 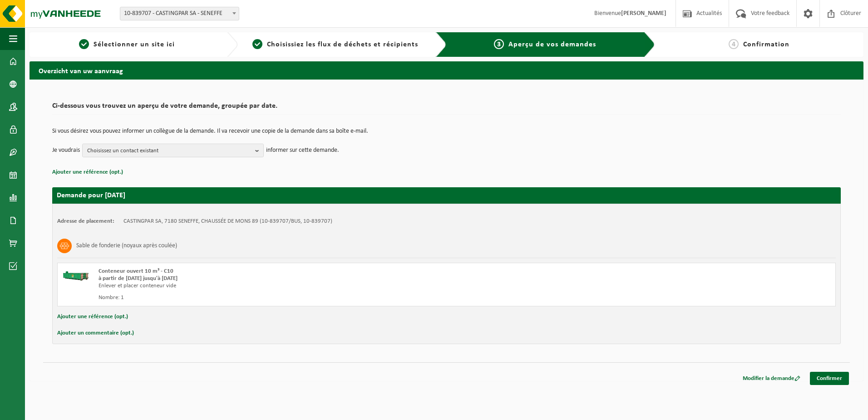 What do you see at coordinates (228, 221) in the screenshot?
I see `td: CASTINGPAR SA, 7180 SENEFFE, CHAUSSÉE DE MONS 89 (10-839707/BUS, 10-839707)` at bounding box center [228, 221].